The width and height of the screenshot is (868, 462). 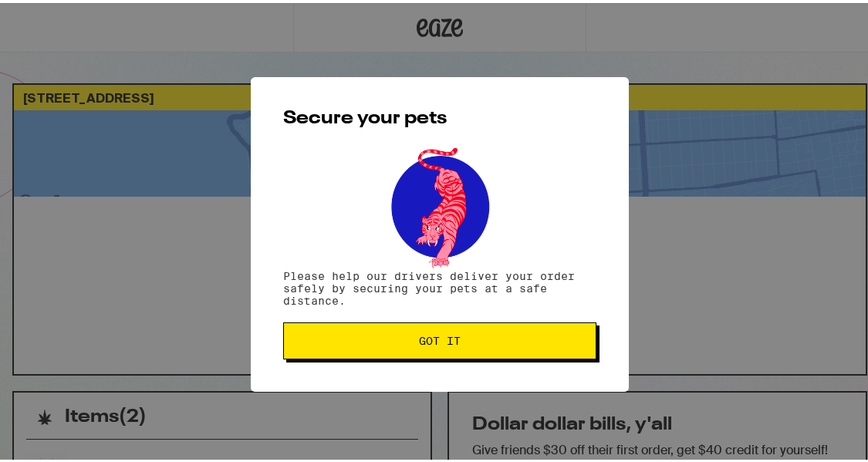 I want to click on p: Please help our drivers deliver your order safely by securing your pets at a safe distance., so click(x=439, y=285).